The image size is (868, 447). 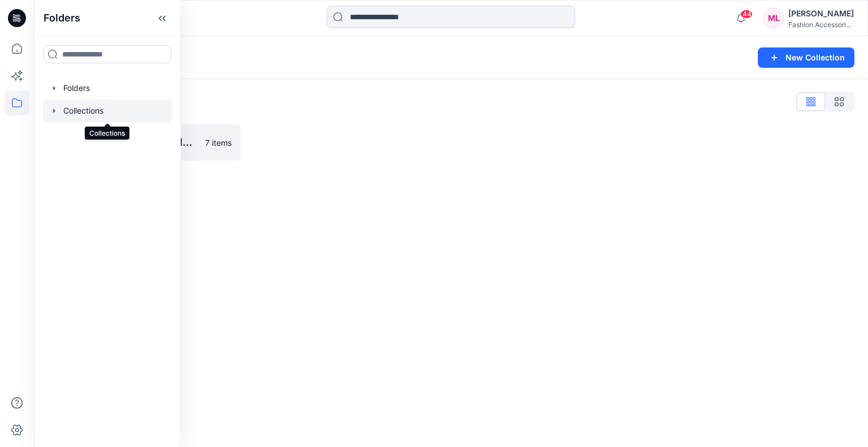 I want to click on p: 7 items, so click(x=218, y=143).